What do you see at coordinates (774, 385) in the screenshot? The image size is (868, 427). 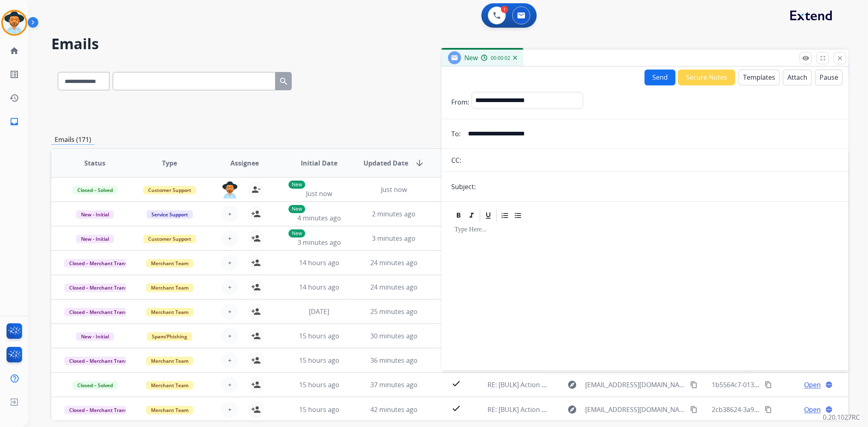 I see `span: 1b5564c7-013e-4dce-841a-91d8faddc7fe` at bounding box center [774, 385].